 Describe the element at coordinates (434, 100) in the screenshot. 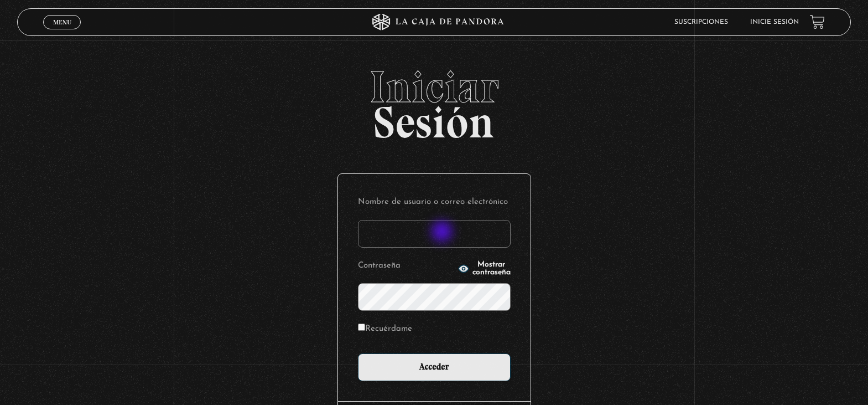

I see `h2: Sesión` at that location.